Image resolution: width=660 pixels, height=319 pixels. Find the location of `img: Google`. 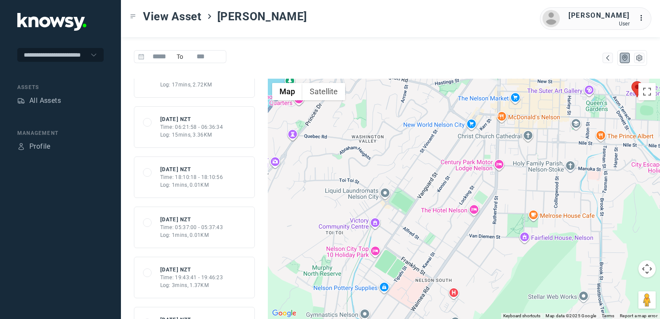

img: Google is located at coordinates (284, 313).